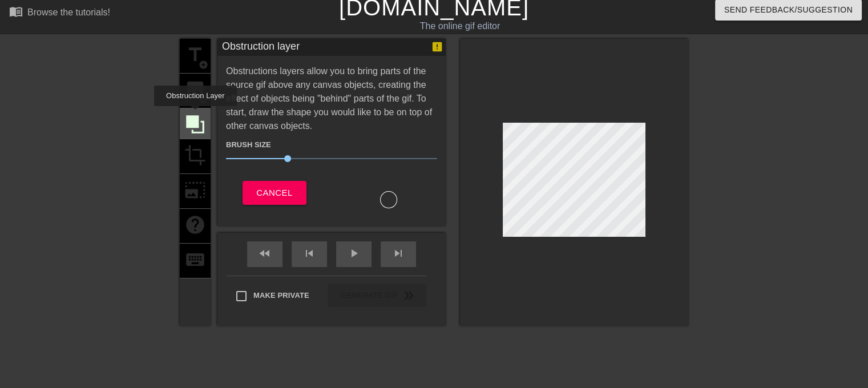 The width and height of the screenshot is (868, 388). What do you see at coordinates (68, 12) in the screenshot?
I see `div: Browse the tutorials!` at bounding box center [68, 12].